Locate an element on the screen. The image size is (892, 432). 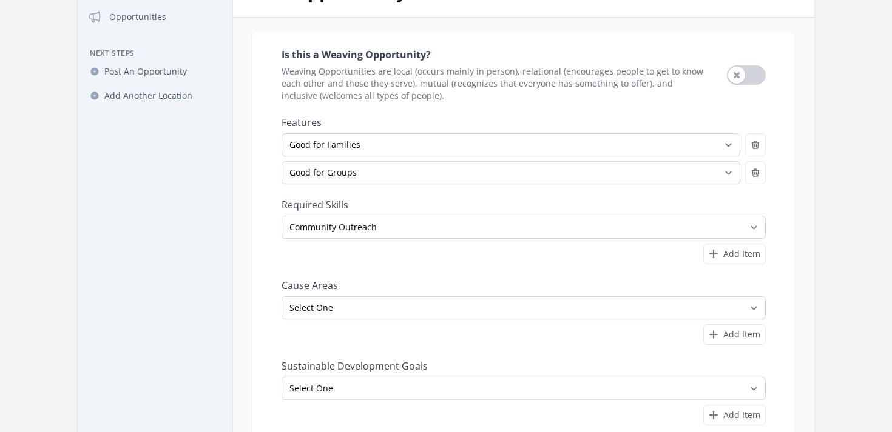
h3: Next Steps is located at coordinates (155, 53).